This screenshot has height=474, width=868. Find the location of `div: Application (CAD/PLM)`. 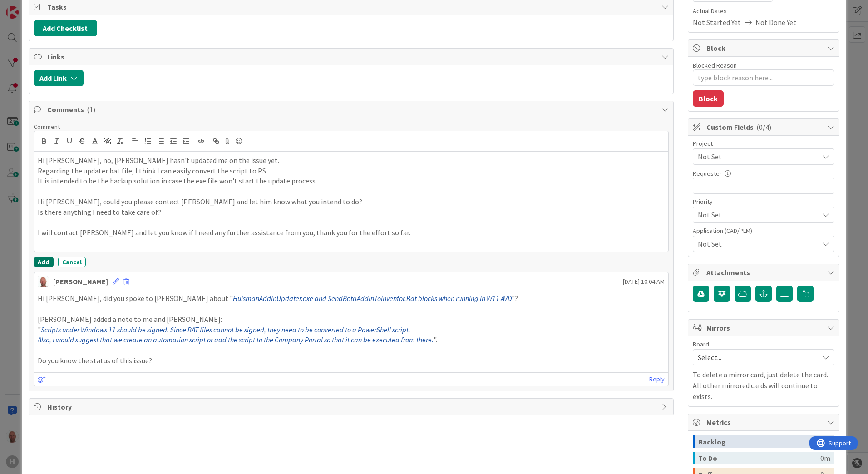

div: Application (CAD/PLM) is located at coordinates (763, 231).